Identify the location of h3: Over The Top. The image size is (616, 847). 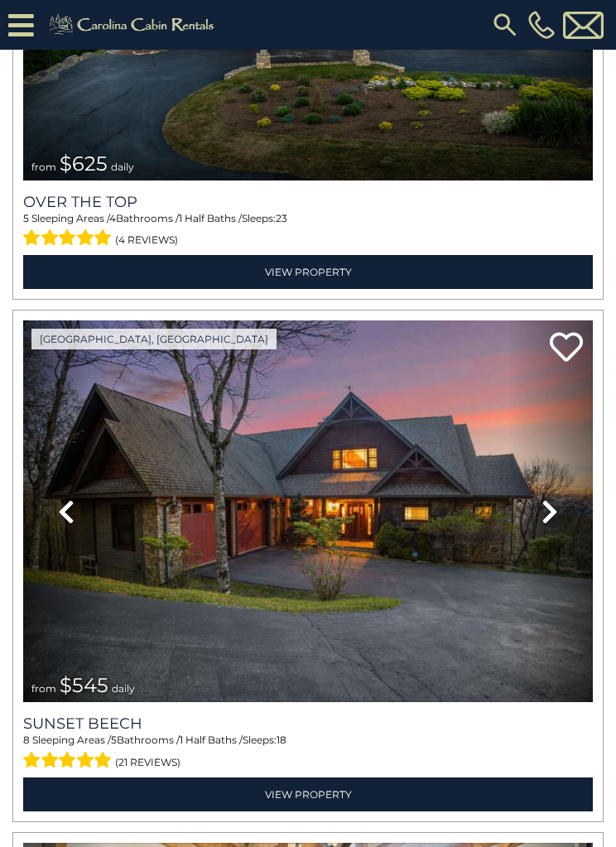
(308, 202).